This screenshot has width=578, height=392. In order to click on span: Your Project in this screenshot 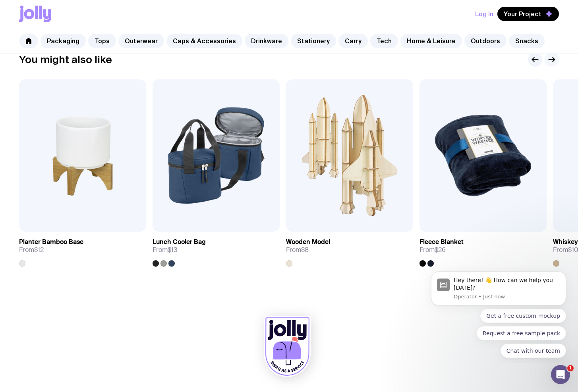, I will do `click(522, 14)`.